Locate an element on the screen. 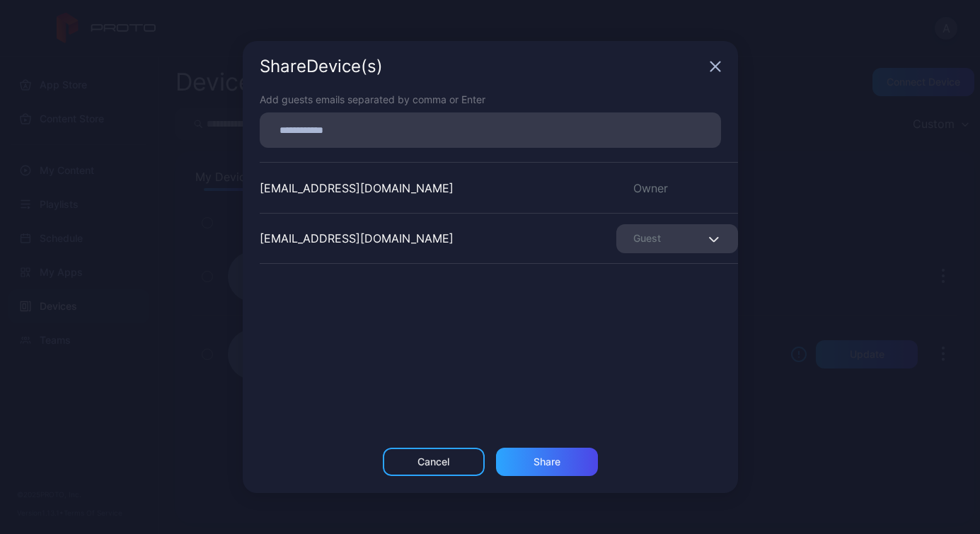 This screenshot has height=534, width=980. button: Cancel is located at coordinates (434, 462).